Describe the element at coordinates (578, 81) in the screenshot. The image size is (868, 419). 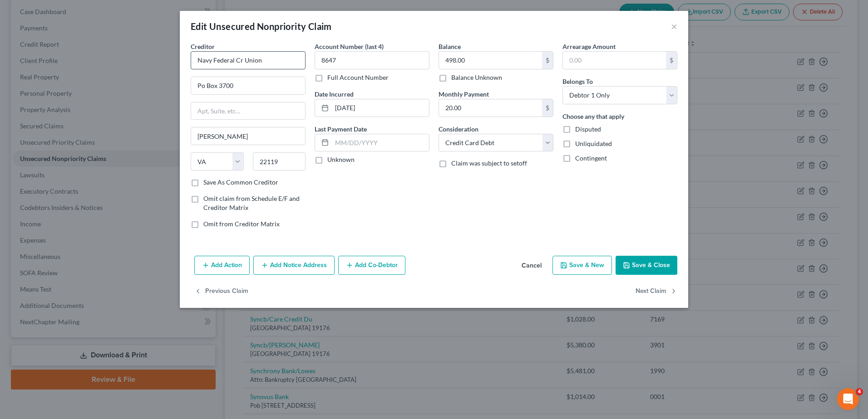
I see `span: Belongs To` at that location.